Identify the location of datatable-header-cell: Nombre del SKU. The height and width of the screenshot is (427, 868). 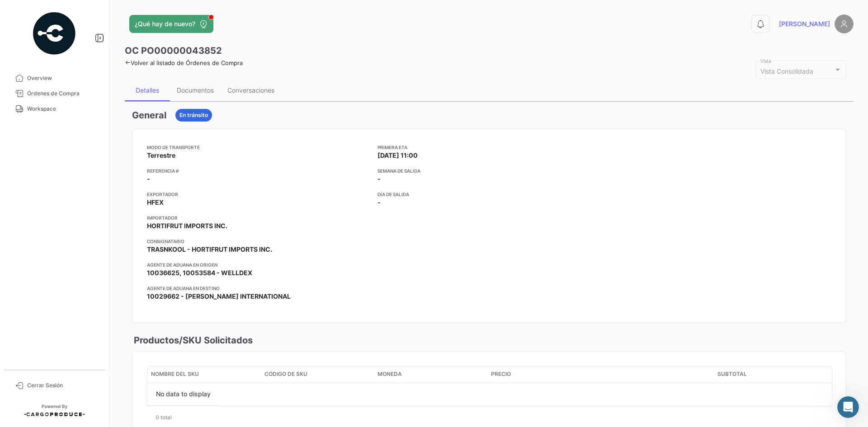
(204, 375).